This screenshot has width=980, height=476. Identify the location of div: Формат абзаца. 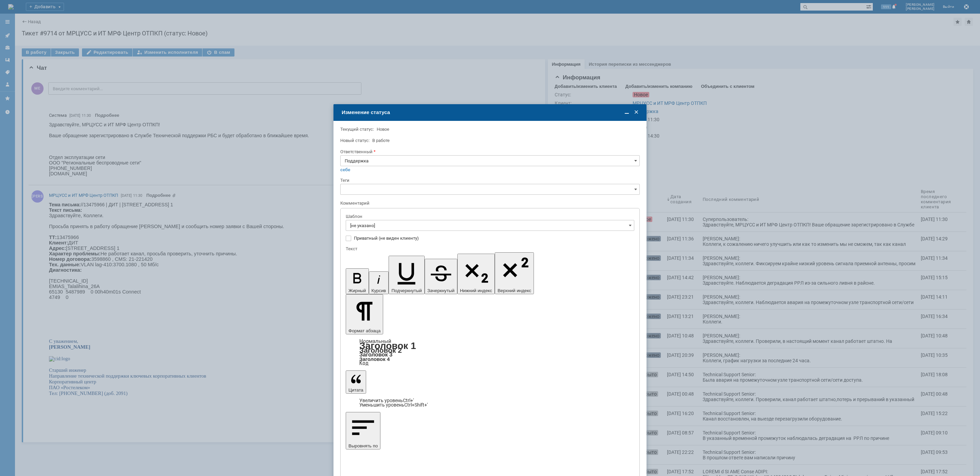
(490, 352).